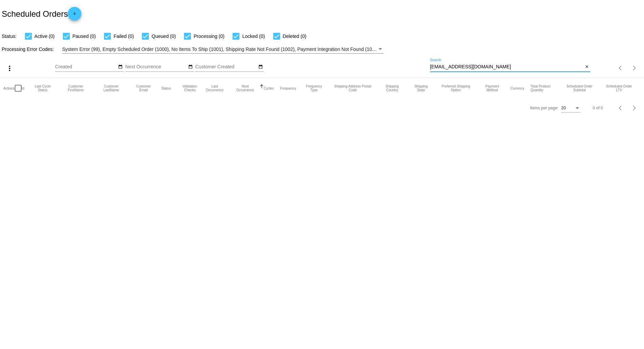 The width and height of the screenshot is (644, 349). I want to click on button: Change sorting for CustomerEmail, so click(143, 88).